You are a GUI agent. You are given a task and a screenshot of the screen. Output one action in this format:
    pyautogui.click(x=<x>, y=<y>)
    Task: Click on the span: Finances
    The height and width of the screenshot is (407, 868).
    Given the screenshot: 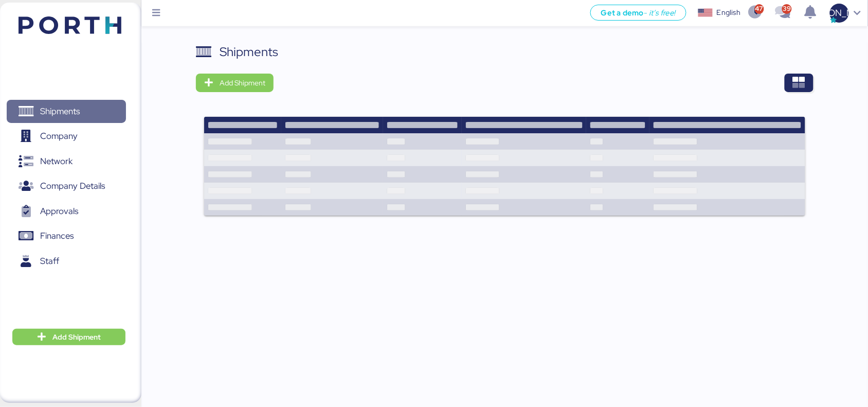 What is the action you would take?
    pyautogui.click(x=56, y=236)
    